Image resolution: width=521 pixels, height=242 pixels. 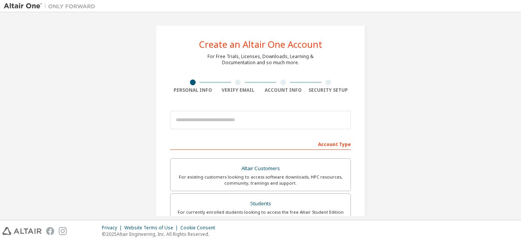 What do you see at coordinates (161, 234) in the screenshot?
I see `p: © 2025 Altair Engineering, Inc. All Rights Reserved.` at bounding box center [161, 234].